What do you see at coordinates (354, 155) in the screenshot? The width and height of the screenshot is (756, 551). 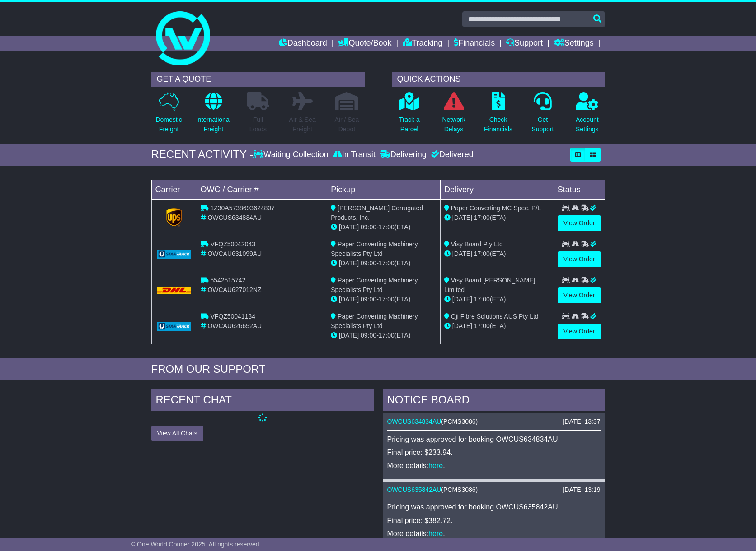 I see `div: In Transit` at bounding box center [354, 155].